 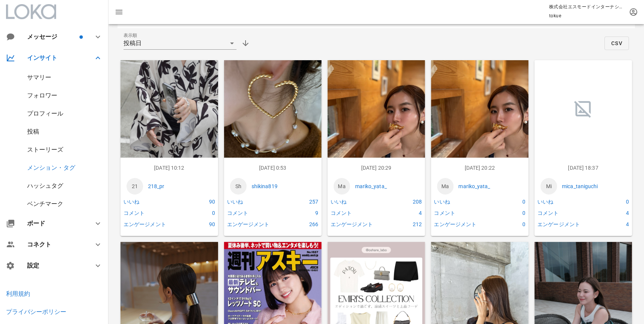 What do you see at coordinates (56, 265) in the screenshot?
I see `div: 設定` at bounding box center [56, 265].